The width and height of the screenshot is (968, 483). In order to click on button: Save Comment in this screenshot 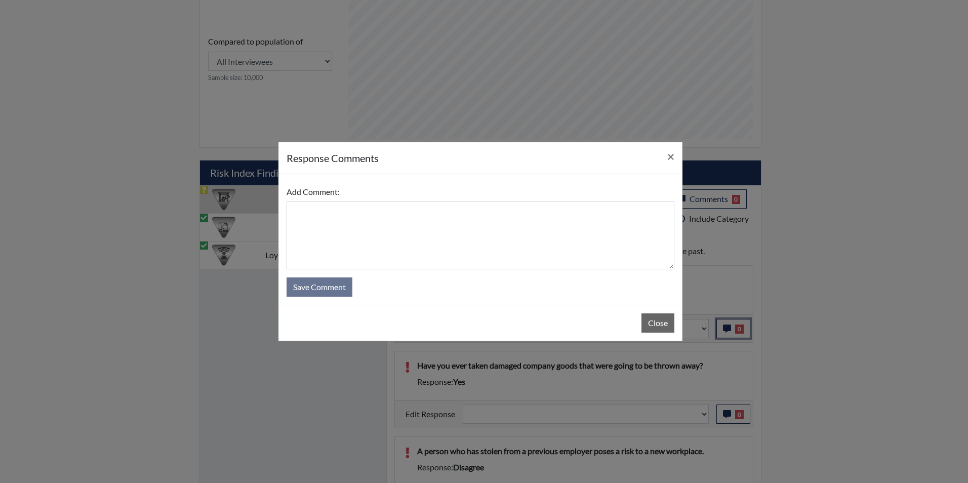, I will do `click(320, 287)`.